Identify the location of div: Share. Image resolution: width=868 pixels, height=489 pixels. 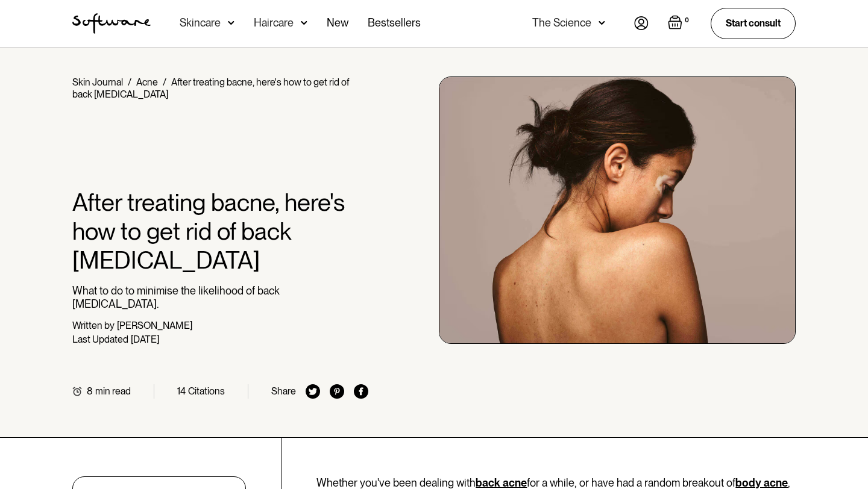
(283, 391).